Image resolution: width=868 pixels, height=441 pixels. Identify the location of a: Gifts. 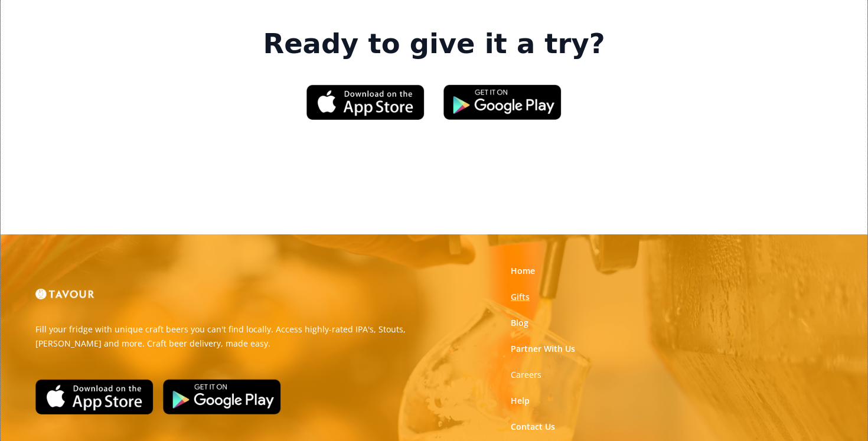
(520, 297).